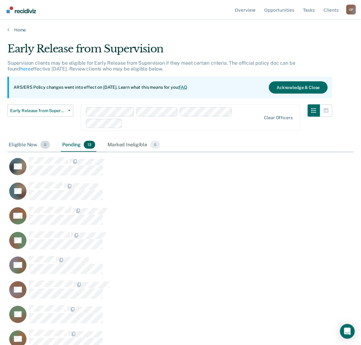 The image size is (361, 345). What do you see at coordinates (40, 111) in the screenshot?
I see `button: Early Release from Supervision` at bounding box center [40, 111].